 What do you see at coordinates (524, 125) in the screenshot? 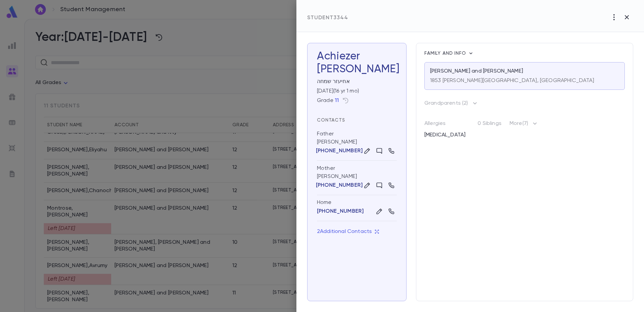
I see `p: More (7)` at bounding box center [524, 125].